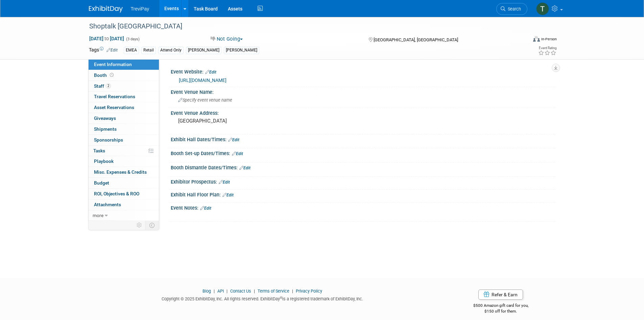  What do you see at coordinates (171, 50) in the screenshot?
I see `div: Attend Only` at bounding box center [171, 50].